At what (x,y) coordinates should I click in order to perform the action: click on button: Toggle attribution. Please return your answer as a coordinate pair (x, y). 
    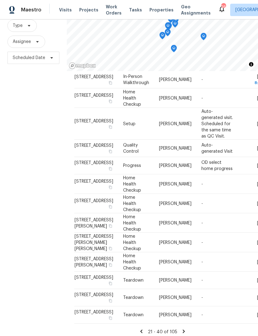
    Looking at the image, I should click on (251, 64).